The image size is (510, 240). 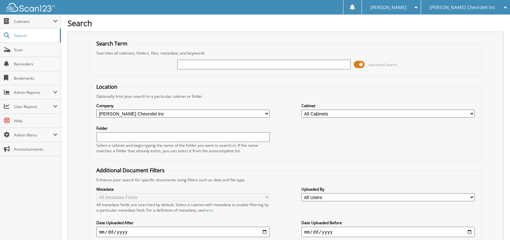 I want to click on input: end, so click(x=388, y=232).